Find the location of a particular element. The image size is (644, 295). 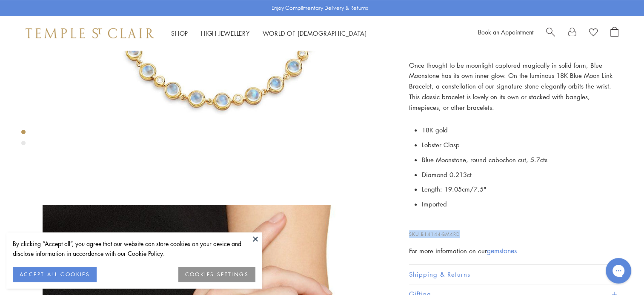

img: Temple St. Clair is located at coordinates (90, 33).